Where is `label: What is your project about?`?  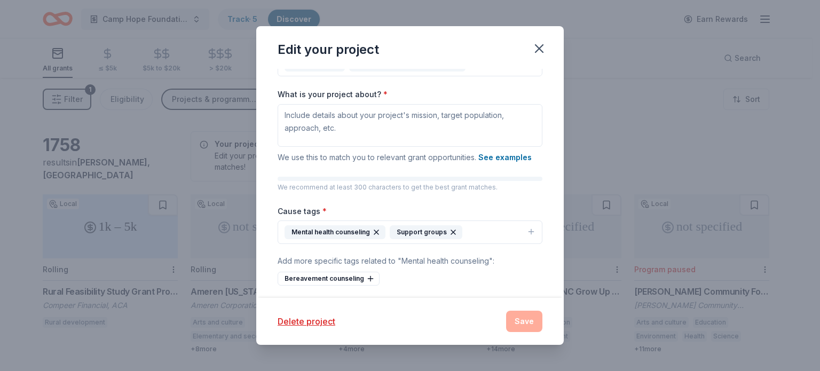 label: What is your project about? is located at coordinates (333, 94).